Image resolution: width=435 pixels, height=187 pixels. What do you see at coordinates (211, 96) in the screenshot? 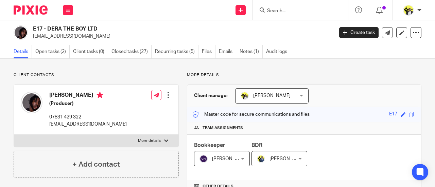
I see `h3: Client manager` at bounding box center [211, 96].